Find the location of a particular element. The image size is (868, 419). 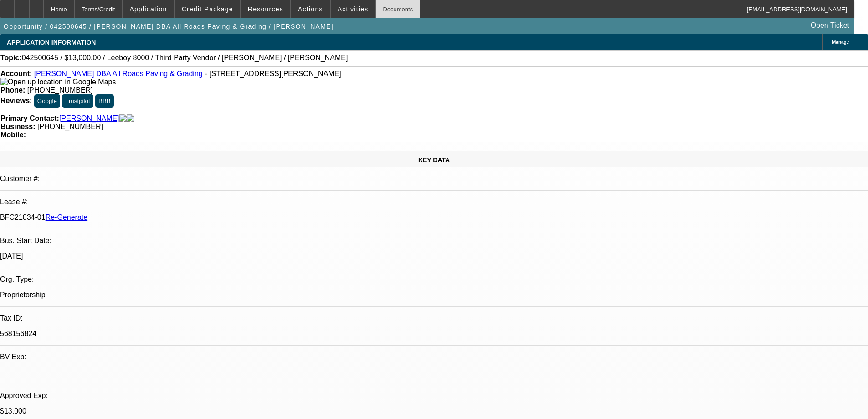

span: Actions is located at coordinates (310, 9).